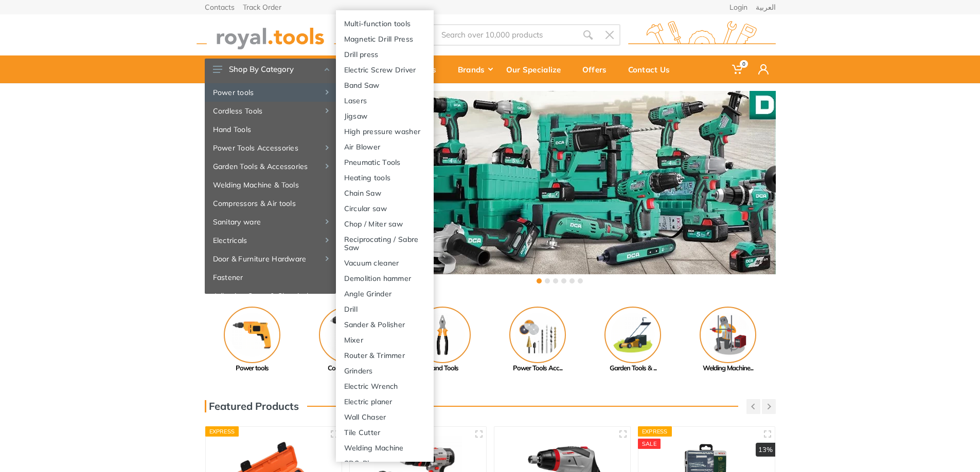  What do you see at coordinates (384, 38) in the screenshot?
I see `a: Magnetic Drill Press` at bounding box center [384, 38].